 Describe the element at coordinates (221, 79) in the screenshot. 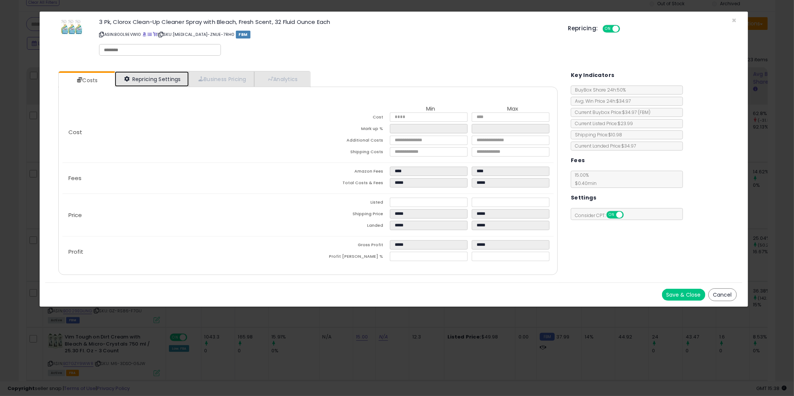

I see `a: Business Pricing` at that location.